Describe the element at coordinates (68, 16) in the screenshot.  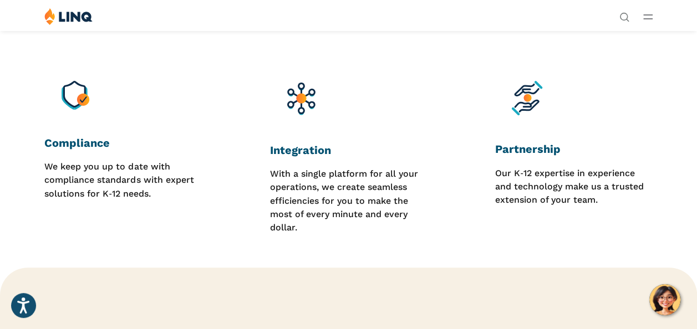
I see `img: LINQ | K‑12 Software` at that location.